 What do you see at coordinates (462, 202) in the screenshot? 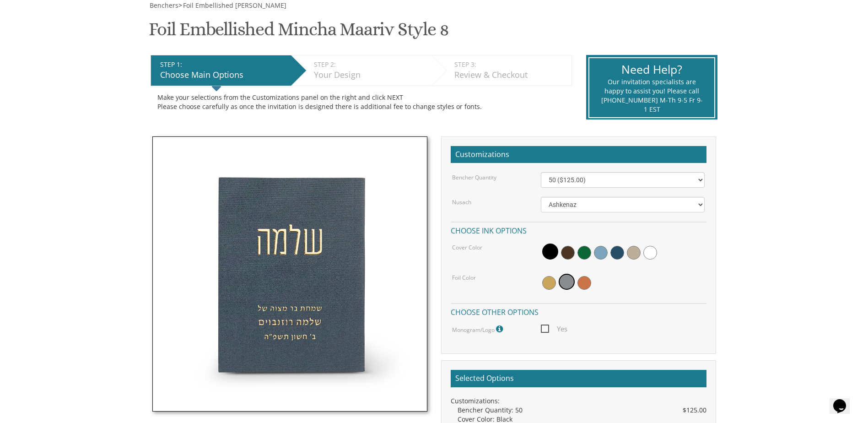
I see `label: Nusach` at bounding box center [462, 202].